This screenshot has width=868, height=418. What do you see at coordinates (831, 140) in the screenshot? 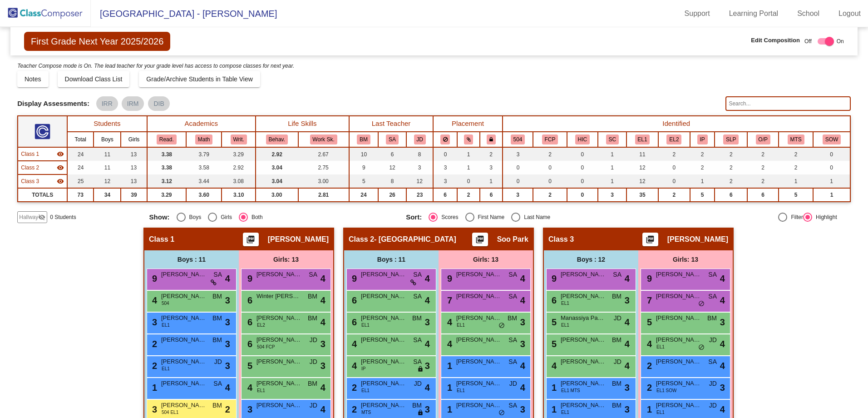
I see `th: Student on waiver` at bounding box center [831, 140].